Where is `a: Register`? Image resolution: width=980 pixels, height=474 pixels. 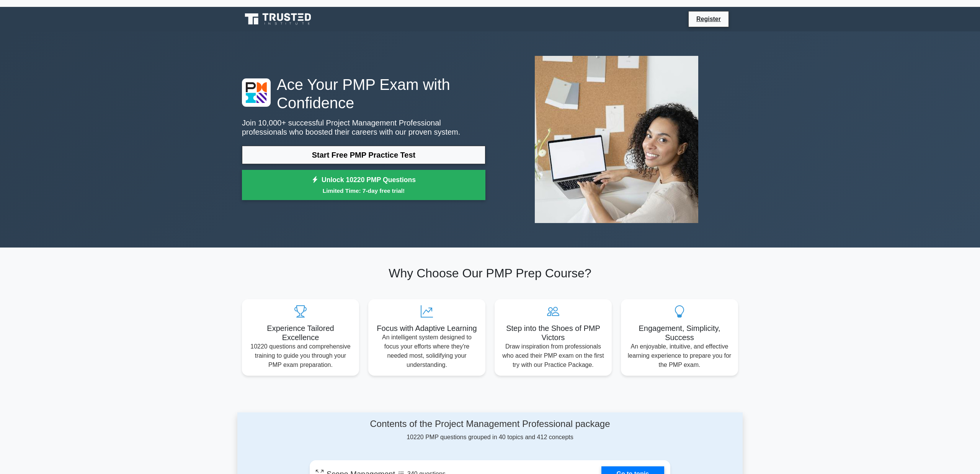
a: Register is located at coordinates (708, 19).